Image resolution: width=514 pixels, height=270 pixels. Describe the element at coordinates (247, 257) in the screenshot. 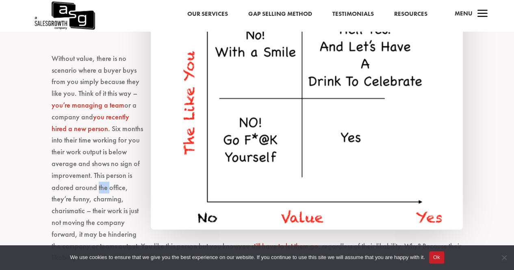

I see `span: We use cookies to ensure that we give you the best experience on our website. If you continue to ...` at that location.